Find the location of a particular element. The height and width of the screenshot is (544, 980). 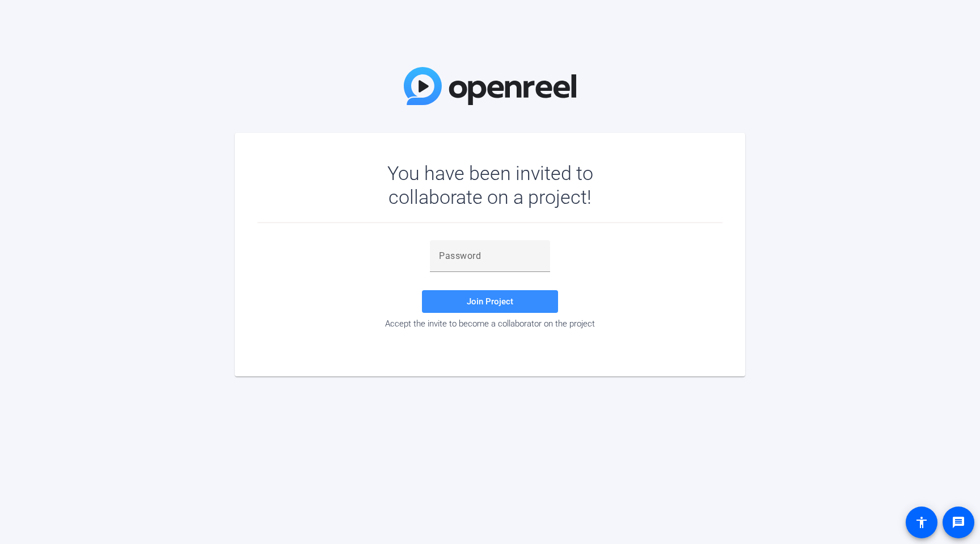

div: You have been invited to collaborate on a project! is located at coordinates (490, 185).